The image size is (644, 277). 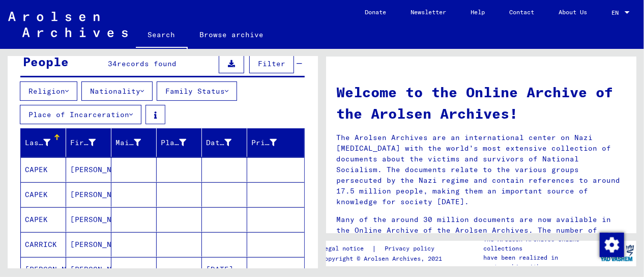 I want to click on button: Religion, so click(x=48, y=91).